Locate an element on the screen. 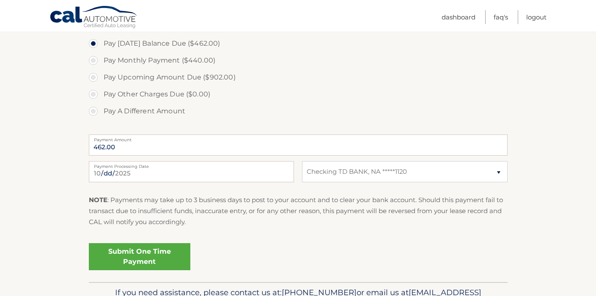 This screenshot has height=296, width=596. label: Pay Upcoming Amount Due ($902.00) is located at coordinates (298, 77).